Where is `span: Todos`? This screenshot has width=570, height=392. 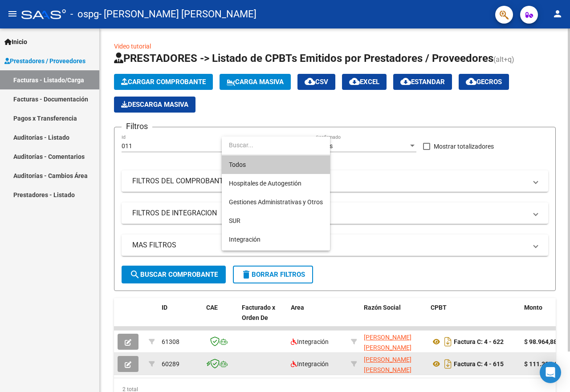
span: Todos is located at coordinates (275, 165).